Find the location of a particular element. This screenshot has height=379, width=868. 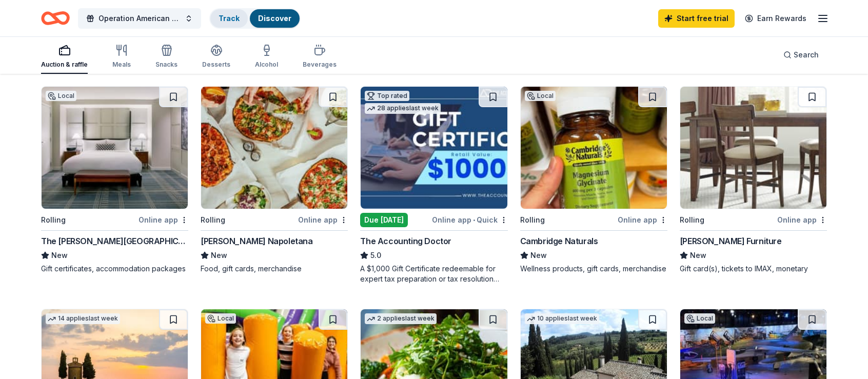

a: Discover is located at coordinates (274, 18).